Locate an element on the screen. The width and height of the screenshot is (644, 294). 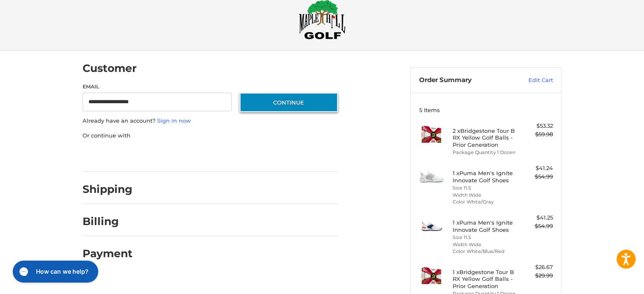
h2: Shipping is located at coordinates (108, 189).